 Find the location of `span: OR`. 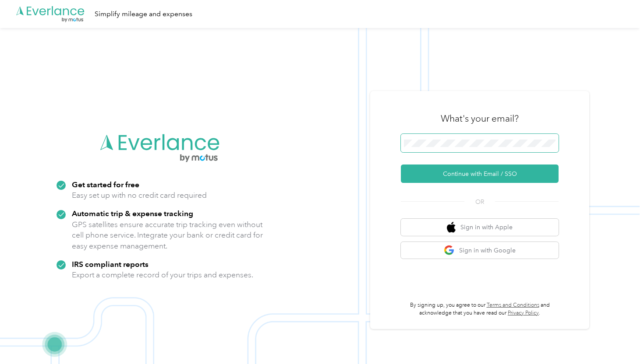

span: OR is located at coordinates (480, 202).